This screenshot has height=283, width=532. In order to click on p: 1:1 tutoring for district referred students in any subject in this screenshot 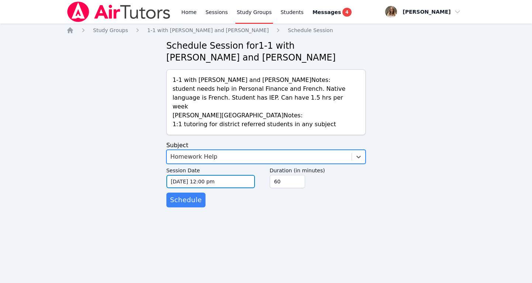, I will do `click(266, 124)`.